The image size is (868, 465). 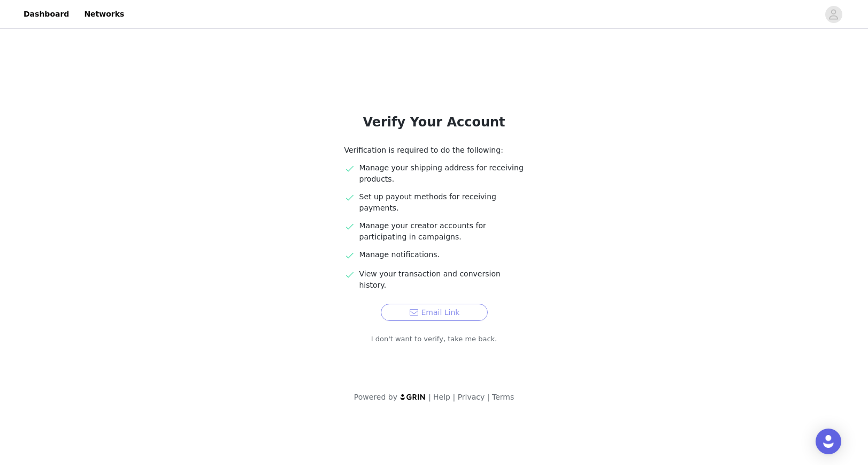 What do you see at coordinates (472, 397) in the screenshot?
I see `a: Privacy` at bounding box center [472, 397].